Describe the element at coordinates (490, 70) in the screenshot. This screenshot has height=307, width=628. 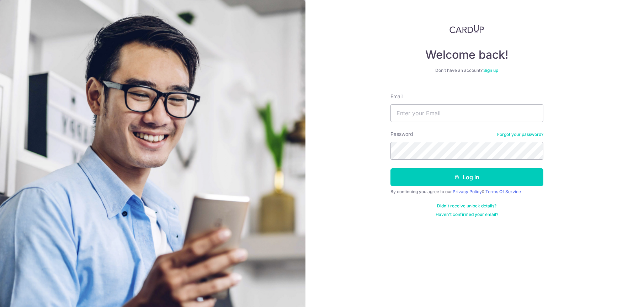
I see `a: Sign up` at that location.